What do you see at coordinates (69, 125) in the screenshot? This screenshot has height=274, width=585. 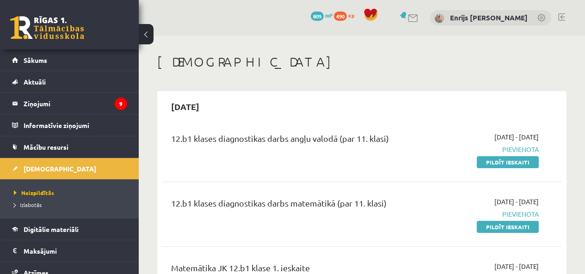 I see `a: Informatīvie ziņojumi` at bounding box center [69, 125].